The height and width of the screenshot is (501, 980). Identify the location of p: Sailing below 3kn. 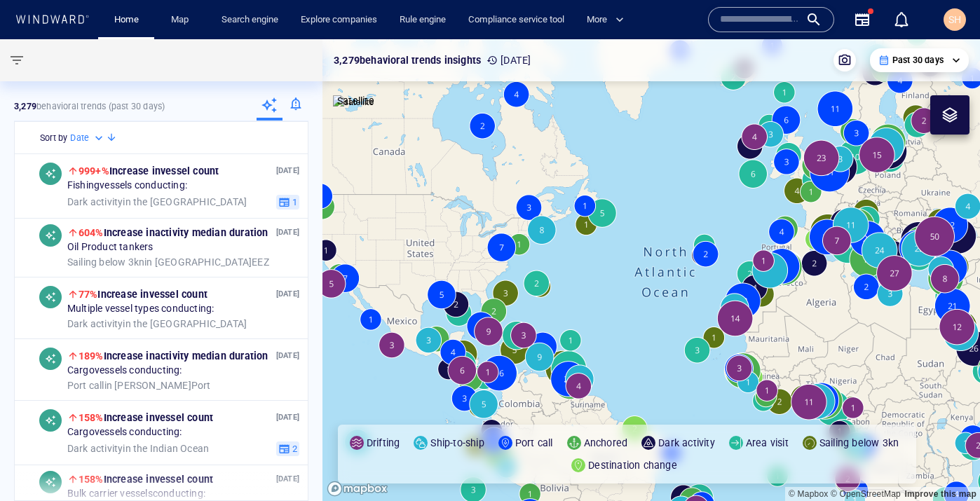
(859, 443).